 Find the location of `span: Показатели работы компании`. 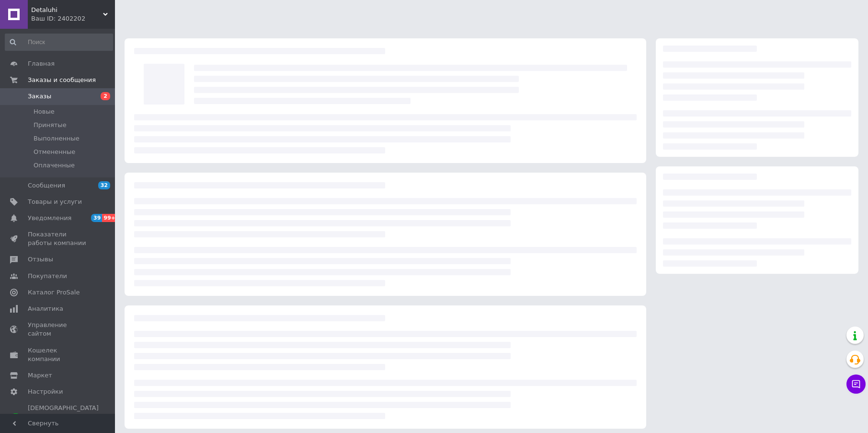

span: Показатели работы компании is located at coordinates (57, 239).